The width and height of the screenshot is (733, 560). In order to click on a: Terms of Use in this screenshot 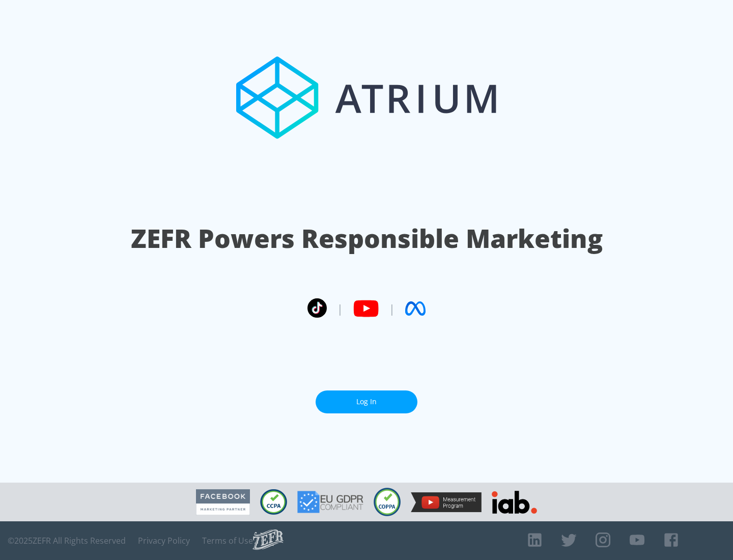, I will do `click(228, 541)`.